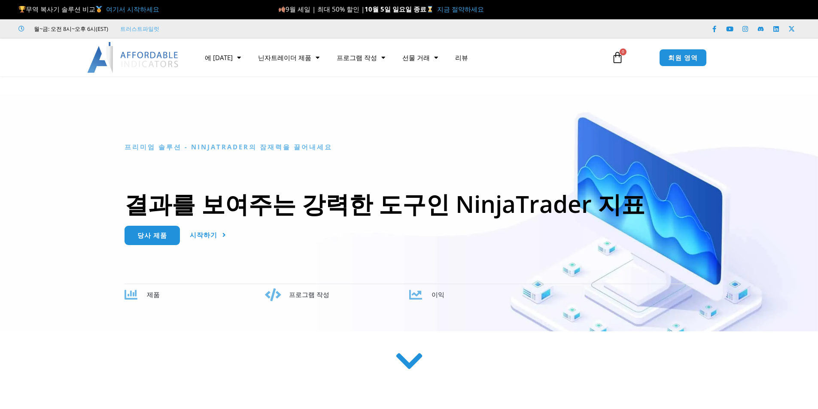 The height and width of the screenshot is (409, 818). I want to click on font: 이익, so click(438, 295).